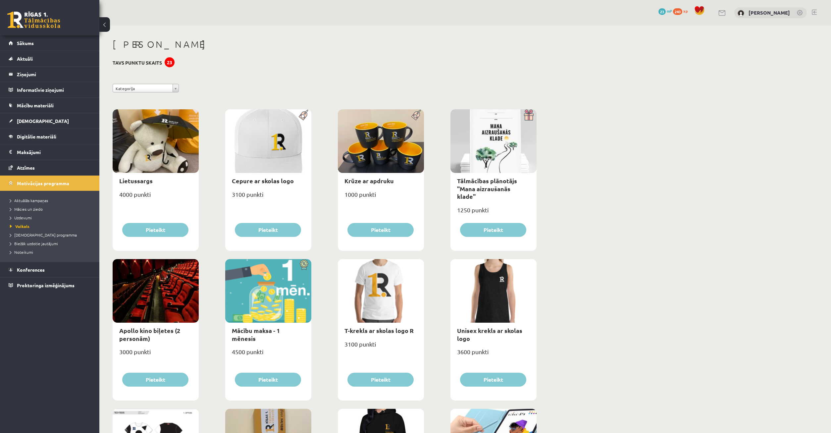 Image resolution: width=831 pixels, height=433 pixels. Describe the element at coordinates (50, 285) in the screenshot. I see `a: Proktoringa izmēģinājums` at that location.